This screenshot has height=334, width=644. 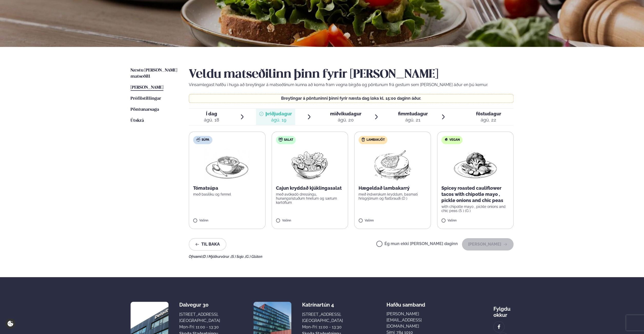 What do you see at coordinates (216, 256) in the screenshot?
I see `span: (D ) Mjólkurvörur ,` at bounding box center [216, 256].